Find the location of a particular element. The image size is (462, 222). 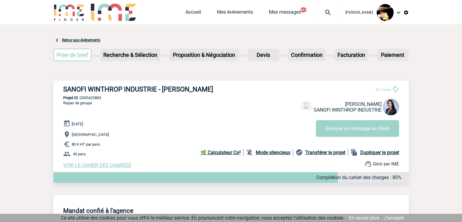

a: VOIR LE CAHIER DES CHARGES is located at coordinates (97, 165).